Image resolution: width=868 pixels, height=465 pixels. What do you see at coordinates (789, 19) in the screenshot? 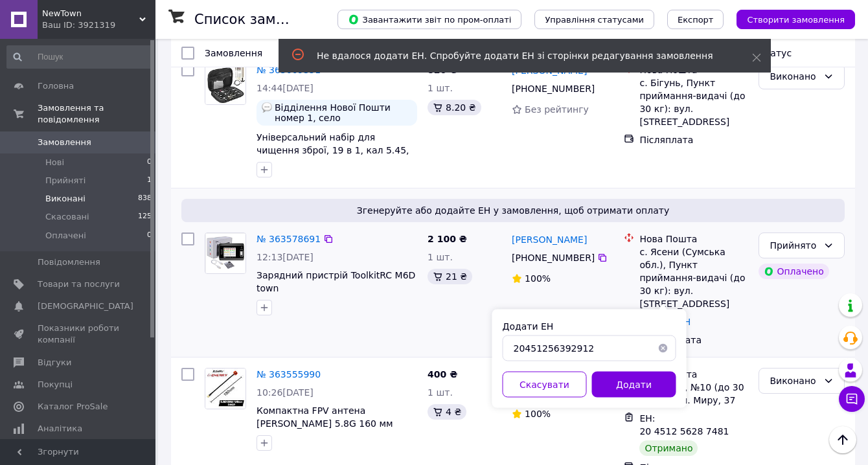
I see `a: Створити замовлення` at bounding box center [789, 19].